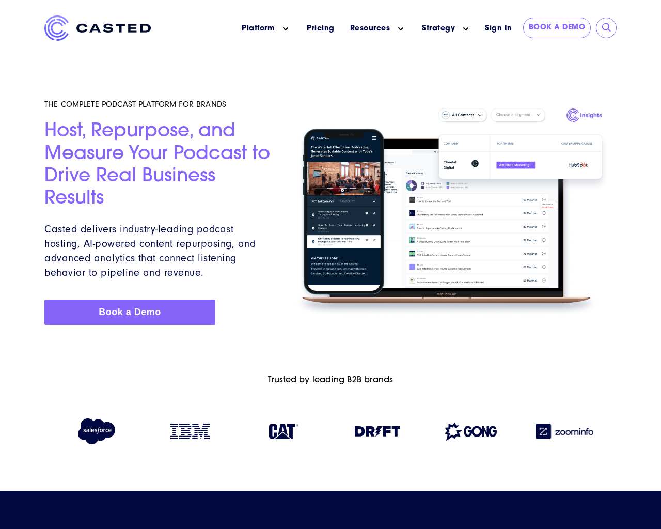 The image size is (661, 529). Describe the element at coordinates (452, 212) in the screenshot. I see `img: Homepage Hero` at that location.